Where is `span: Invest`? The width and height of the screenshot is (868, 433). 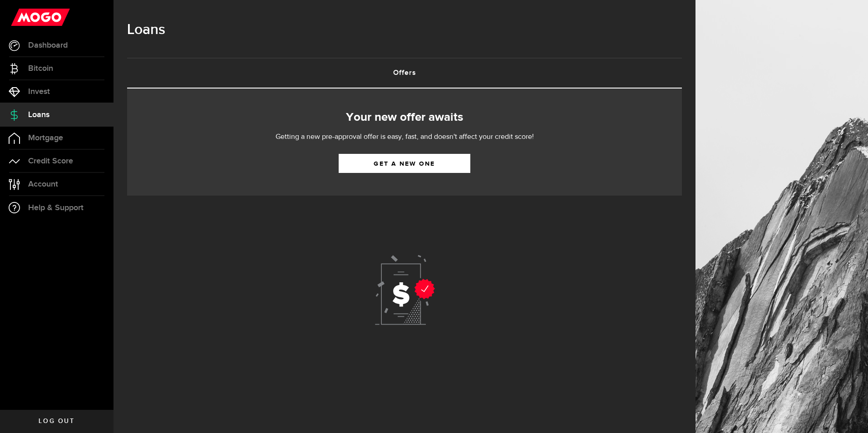
span: Invest is located at coordinates (39, 92).